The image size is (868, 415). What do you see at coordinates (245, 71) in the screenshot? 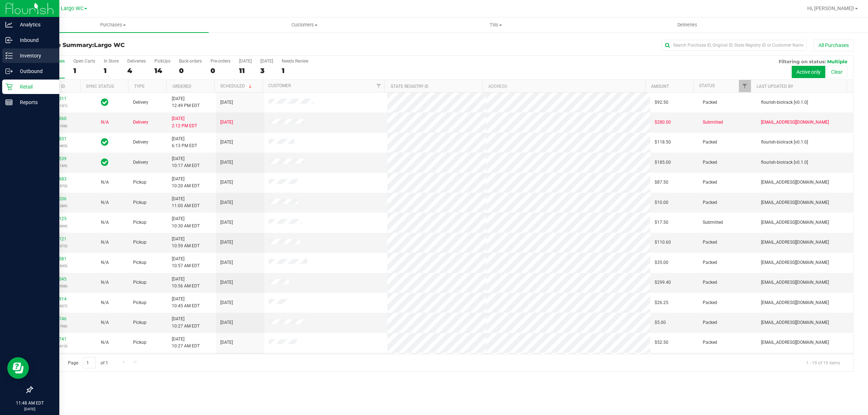
I see `div: 11` at bounding box center [245, 71].